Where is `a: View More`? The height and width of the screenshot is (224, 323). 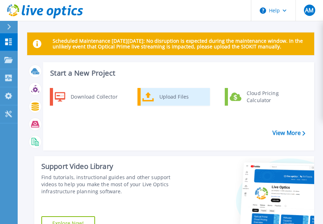 a: View More is located at coordinates (289, 133).